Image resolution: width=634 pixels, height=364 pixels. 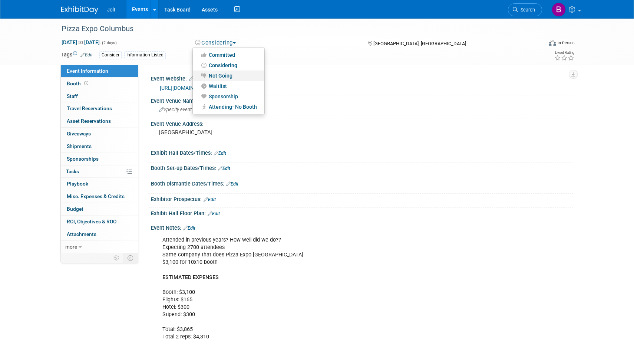 I want to click on a: Search, so click(x=525, y=10).